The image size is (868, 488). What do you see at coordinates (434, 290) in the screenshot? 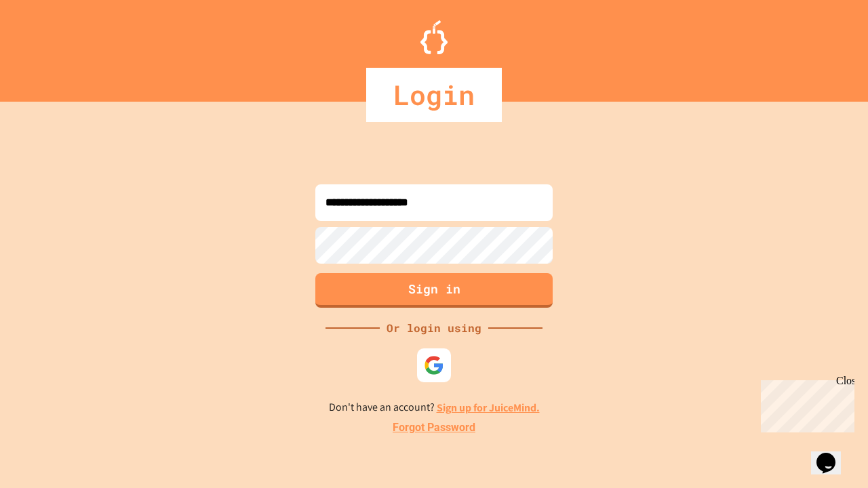
I see `button: Sign in` at bounding box center [434, 290].